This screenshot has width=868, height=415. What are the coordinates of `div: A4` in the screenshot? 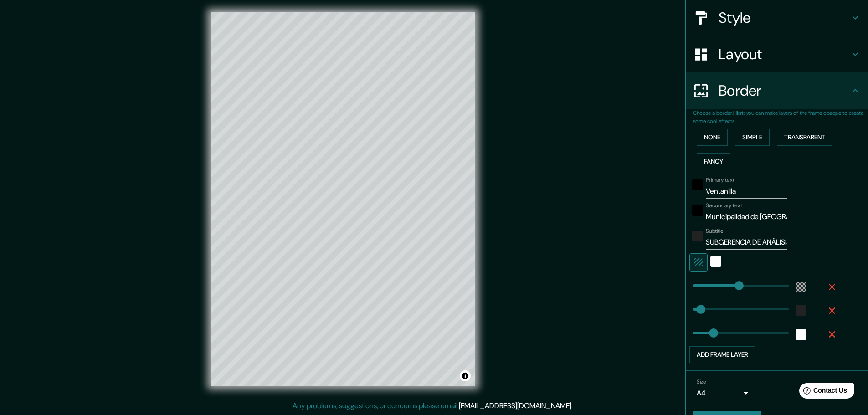 It's located at (724, 393).